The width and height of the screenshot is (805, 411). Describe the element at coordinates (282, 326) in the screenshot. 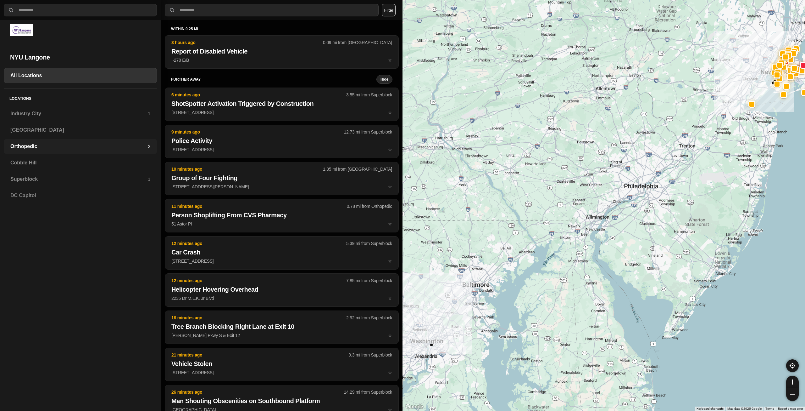

I see `h2: Tree Branch Blocking Right Lane at Exit 10` at that location.